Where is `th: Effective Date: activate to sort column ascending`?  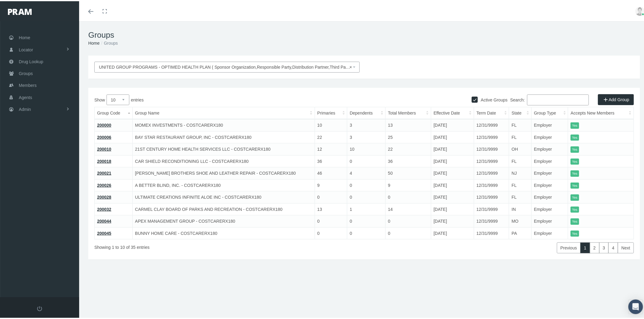 th: Effective Date: activate to sort column ascending is located at coordinates (452, 112).